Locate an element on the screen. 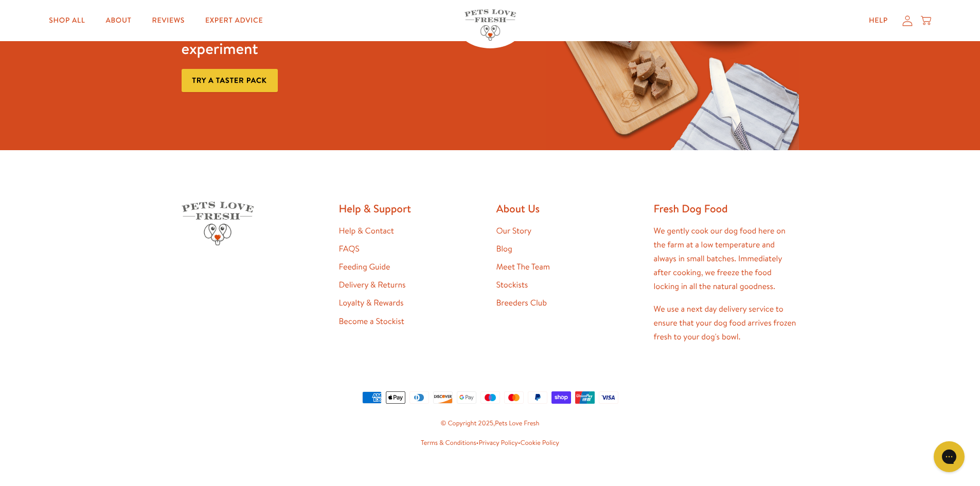  a: Cookie Policy is located at coordinates (540, 443).